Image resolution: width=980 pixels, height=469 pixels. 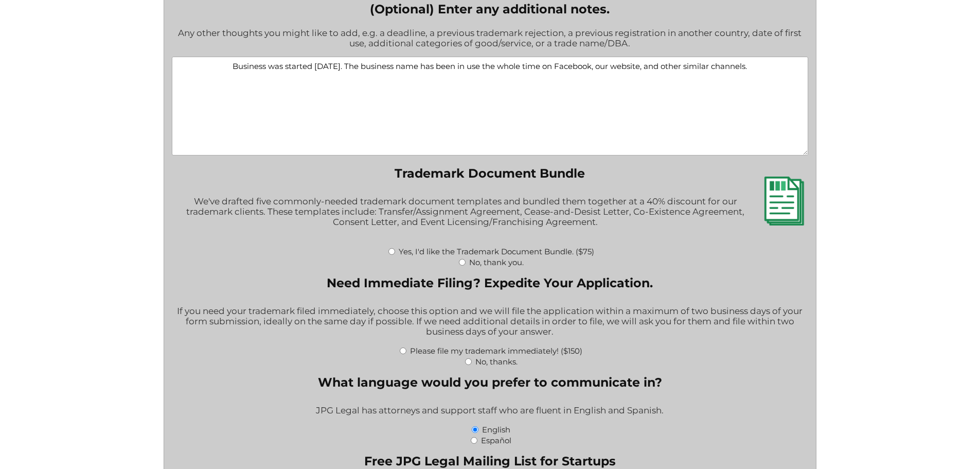 What do you see at coordinates (490, 38) in the screenshot?
I see `div: Any other thoughts you might like to add, e.g. a deadline, a previous trademark rejection, a prev...` at bounding box center [490, 38].